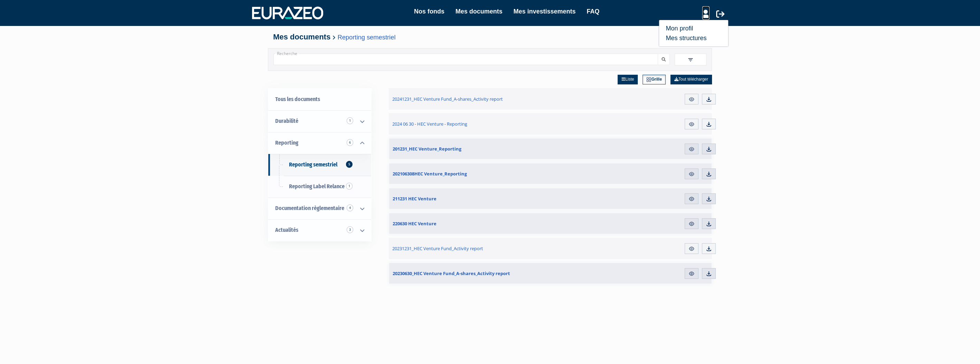 Image resolution: width=980 pixels, height=364 pixels. Describe the element at coordinates (320, 165) in the screenshot. I see `a: Reporting semestriel5` at that location.